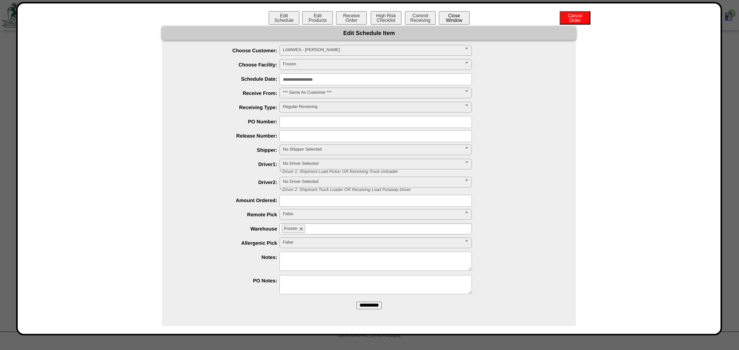  I want to click on label: Receive From:, so click(228, 93).